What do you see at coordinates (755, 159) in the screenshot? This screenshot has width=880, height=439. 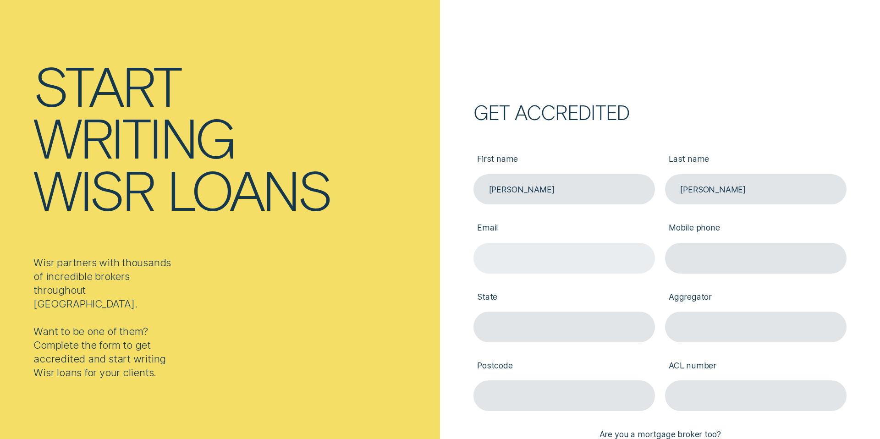 I see `label: Last name` at bounding box center [755, 159].